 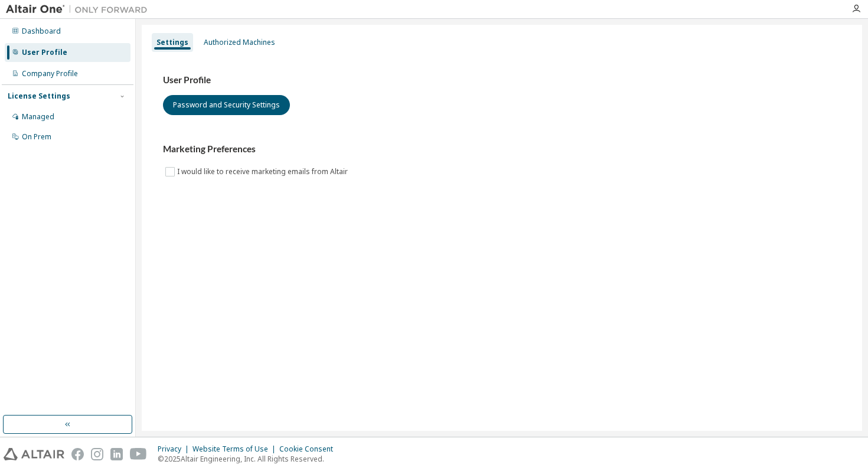 What do you see at coordinates (44, 53) in the screenshot?
I see `div: User Profile` at bounding box center [44, 53].